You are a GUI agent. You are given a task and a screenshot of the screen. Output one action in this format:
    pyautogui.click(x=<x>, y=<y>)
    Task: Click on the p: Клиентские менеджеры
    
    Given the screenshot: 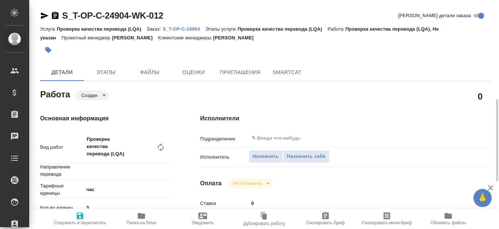 What is the action you would take?
    pyautogui.click(x=186, y=38)
    